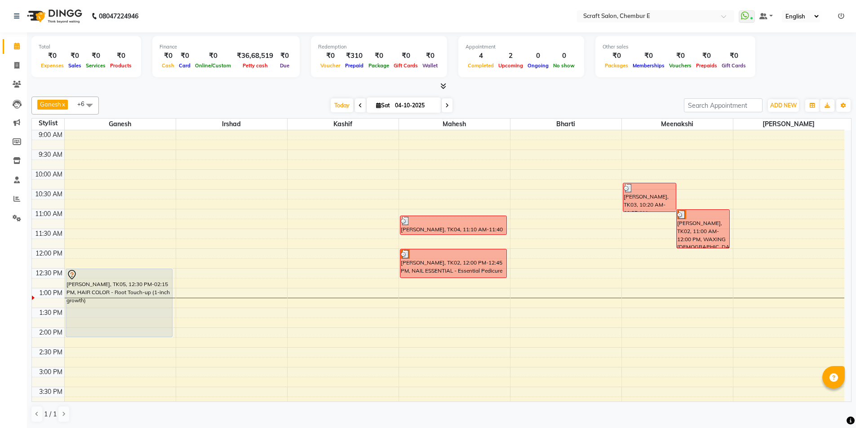 The width and height of the screenshot is (856, 428). What do you see at coordinates (538, 66) in the screenshot?
I see `span: Ongoing` at bounding box center [538, 66].